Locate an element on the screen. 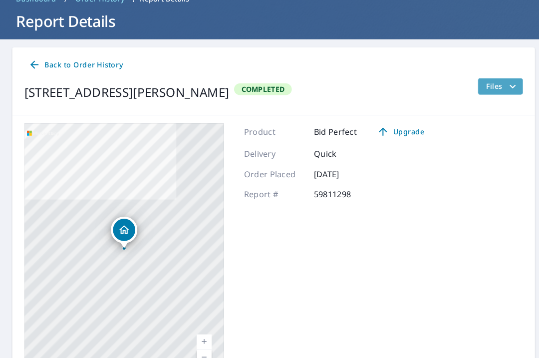  a: Current Level 17, Zoom In is located at coordinates (201, 337).